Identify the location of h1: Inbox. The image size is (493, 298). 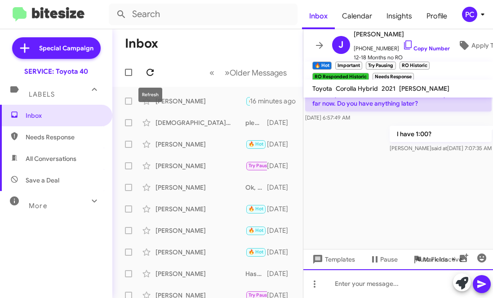
(142, 44).